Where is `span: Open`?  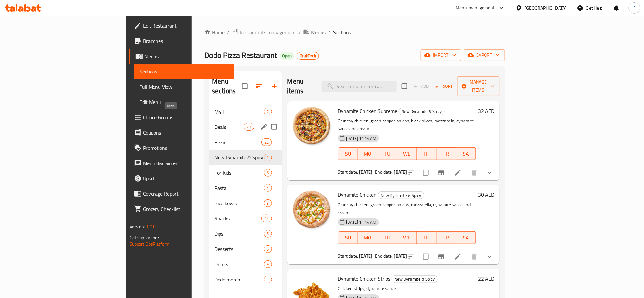 span: Open is located at coordinates (287, 55).